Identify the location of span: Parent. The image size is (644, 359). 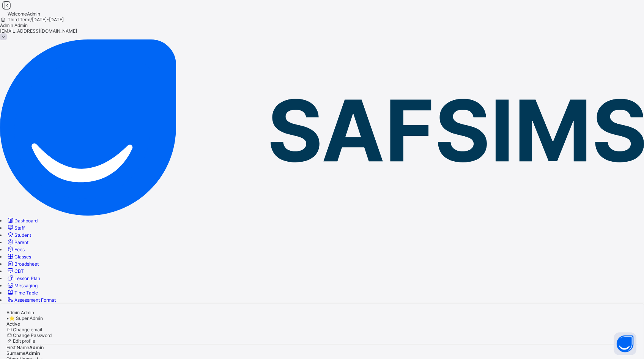
(21, 242).